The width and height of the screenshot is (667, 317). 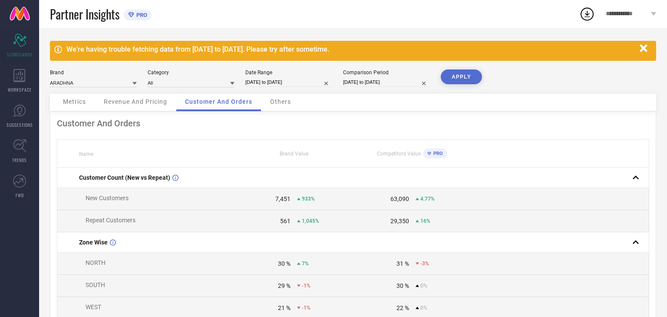 What do you see at coordinates (107, 198) in the screenshot?
I see `span: New Customers` at bounding box center [107, 198].